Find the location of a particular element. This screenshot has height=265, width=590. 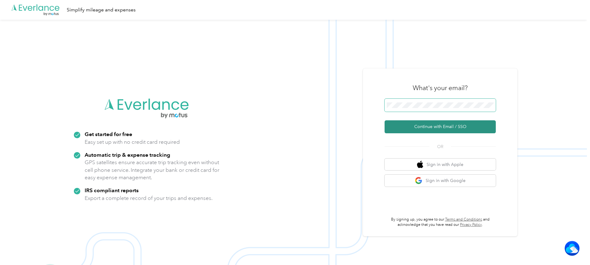

strong: IRS compliant reports is located at coordinates (112, 190).